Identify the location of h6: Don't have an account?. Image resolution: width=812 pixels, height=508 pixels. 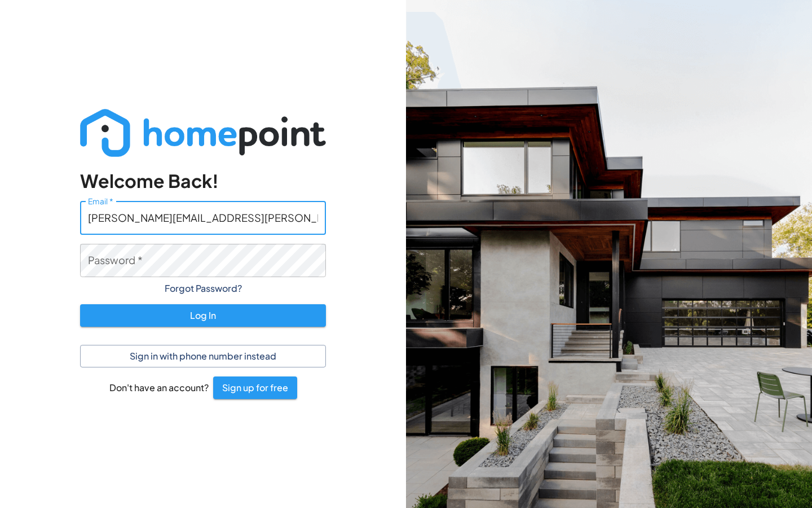
(159, 387).